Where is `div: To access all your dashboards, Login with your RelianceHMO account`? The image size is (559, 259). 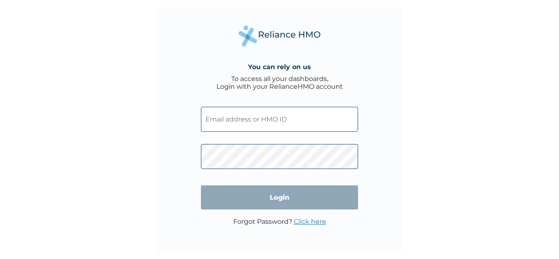
div: To access all your dashboards, Login with your RelianceHMO account is located at coordinates (279, 83).